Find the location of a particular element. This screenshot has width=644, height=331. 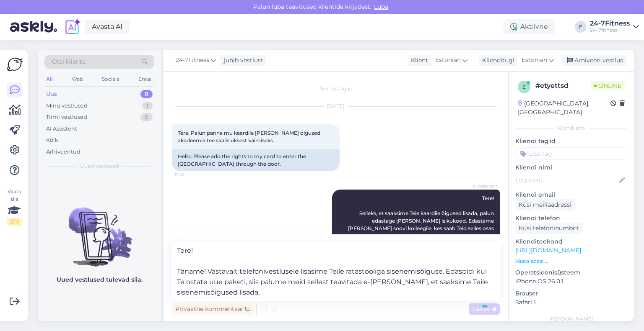

p: Kliendi telefon is located at coordinates (571, 218).